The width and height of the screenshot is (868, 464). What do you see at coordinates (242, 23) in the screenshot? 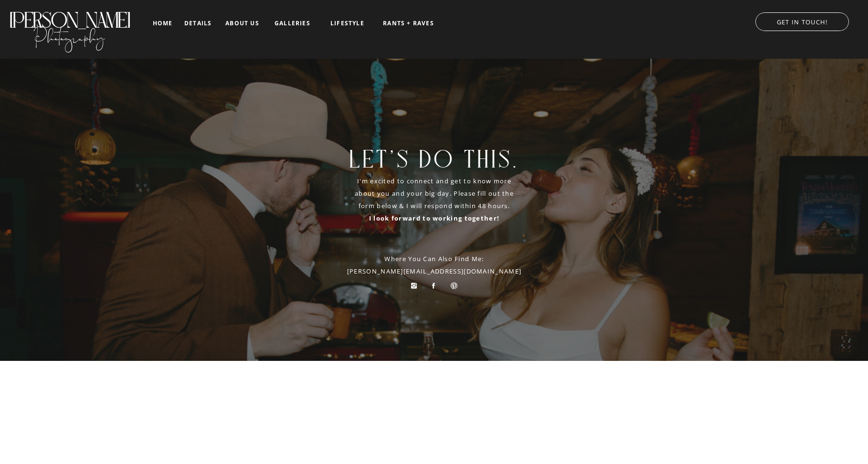
I see `a: about us` at bounding box center [242, 23].